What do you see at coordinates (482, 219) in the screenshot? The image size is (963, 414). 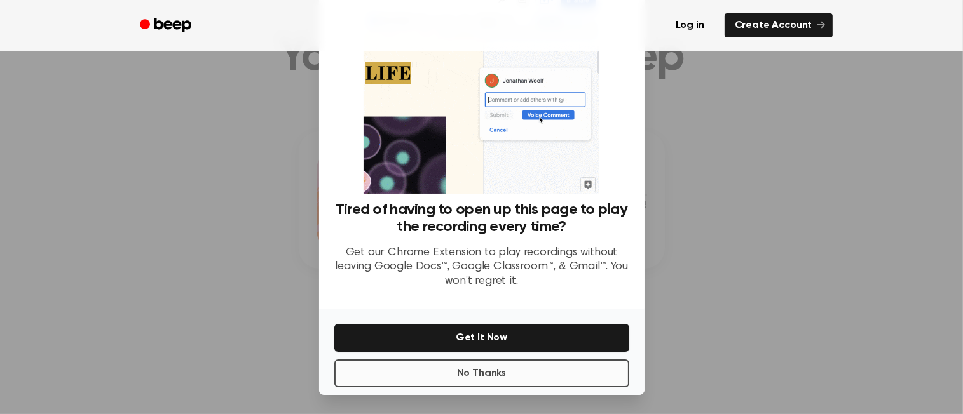 I see `h3: Tired of having to open up this page to play the recording every time?` at bounding box center [482, 219].